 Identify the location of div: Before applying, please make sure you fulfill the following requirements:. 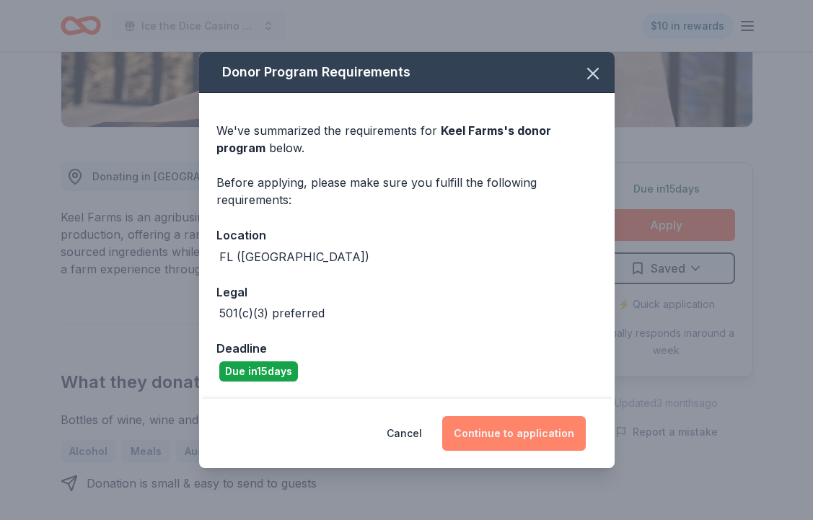
(407, 191).